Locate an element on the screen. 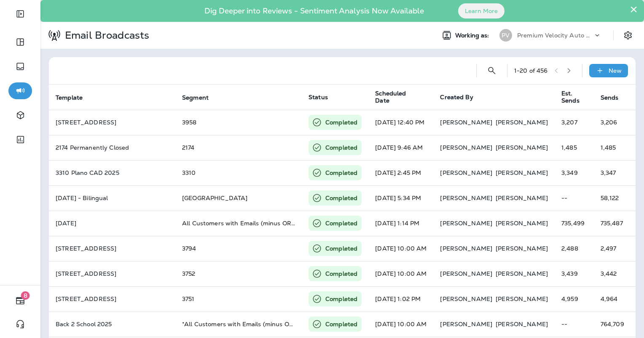  span: *All Customers with Emails (minus OR, WA) is located at coordinates (273, 324).